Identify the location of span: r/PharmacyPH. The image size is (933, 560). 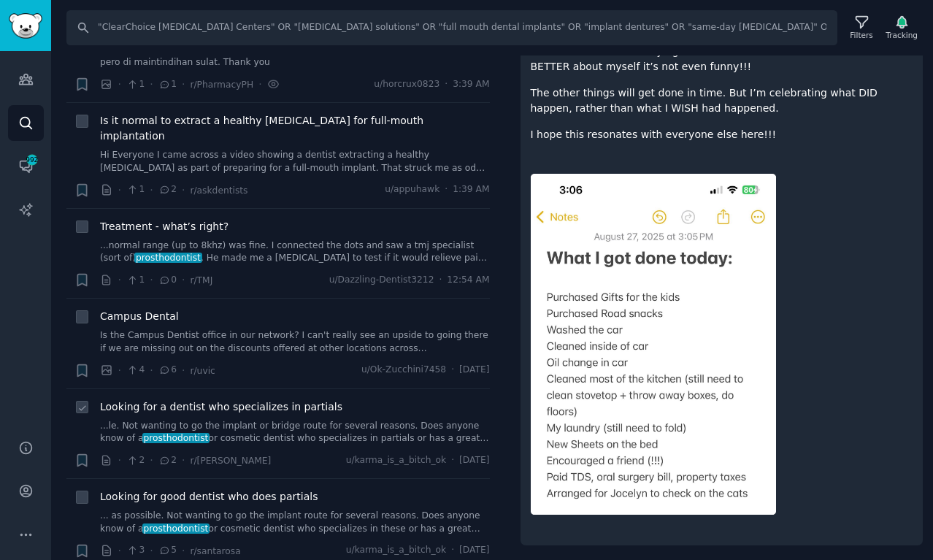
(222, 85).